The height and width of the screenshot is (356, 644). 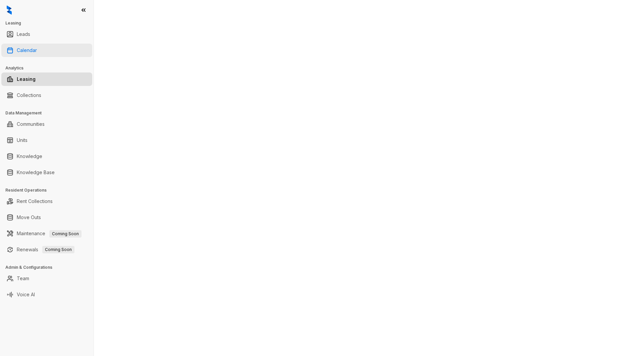 I want to click on li: Collections, so click(x=46, y=95).